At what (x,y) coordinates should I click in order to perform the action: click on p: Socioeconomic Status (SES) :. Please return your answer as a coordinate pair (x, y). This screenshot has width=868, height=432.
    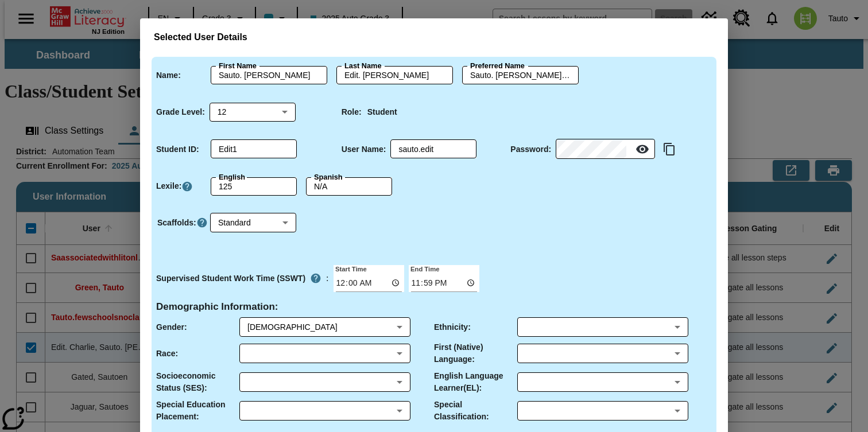
    Looking at the image, I should click on (197, 382).